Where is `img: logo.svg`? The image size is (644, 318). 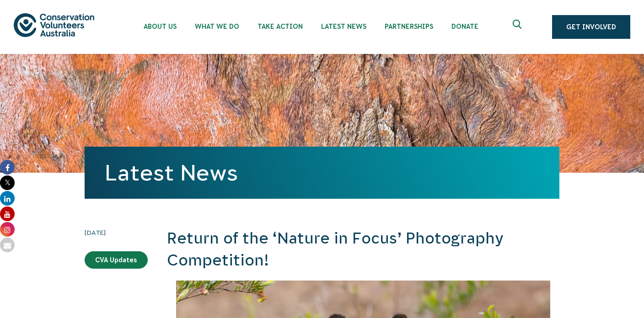 img: logo.svg is located at coordinates (54, 25).